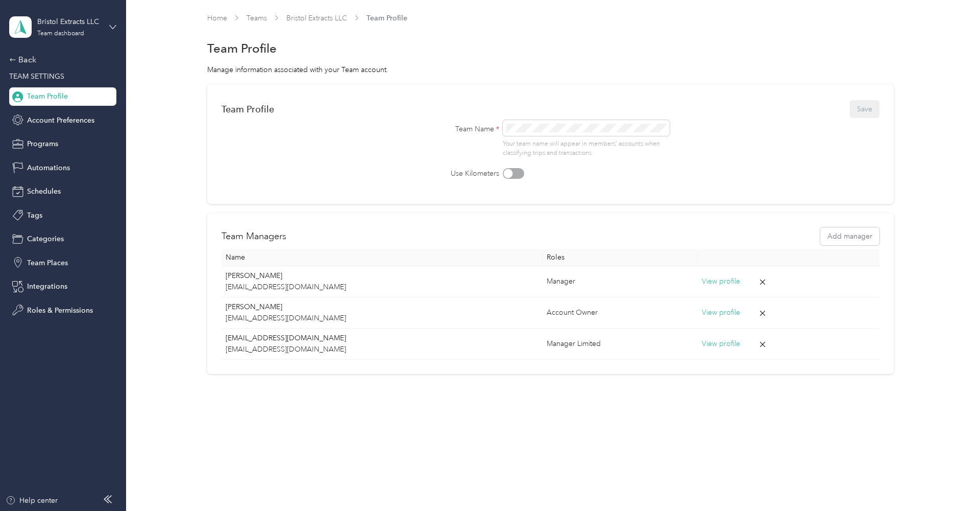  Describe the element at coordinates (382, 258) in the screenshot. I see `th: Name` at that location.